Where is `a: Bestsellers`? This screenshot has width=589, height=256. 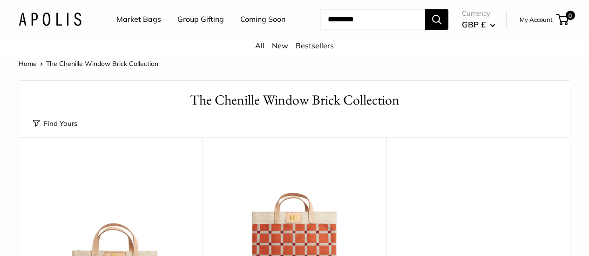 a: Bestsellers is located at coordinates (315, 46).